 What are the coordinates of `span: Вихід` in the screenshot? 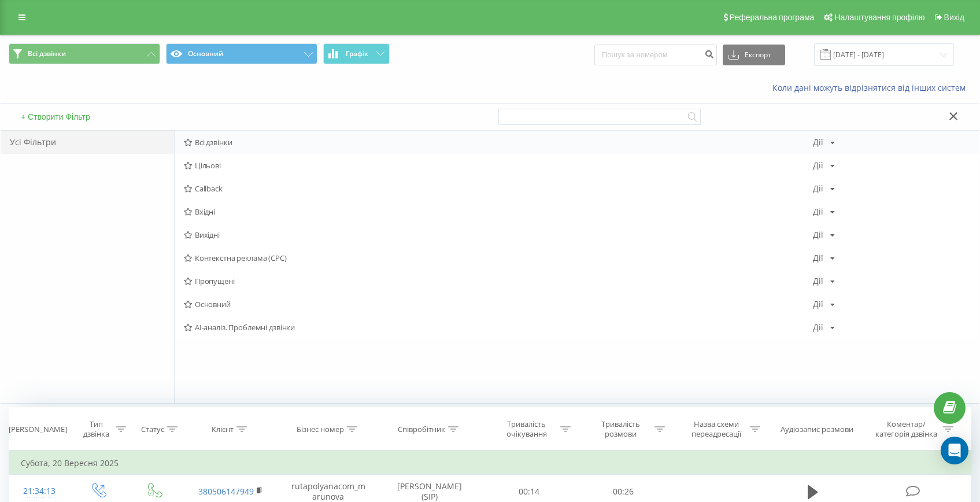 It's located at (954, 17).